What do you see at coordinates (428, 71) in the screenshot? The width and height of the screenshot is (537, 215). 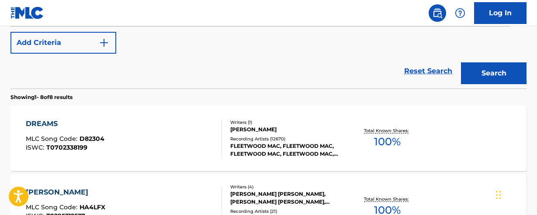 I see `a: Reset Search` at bounding box center [428, 71].